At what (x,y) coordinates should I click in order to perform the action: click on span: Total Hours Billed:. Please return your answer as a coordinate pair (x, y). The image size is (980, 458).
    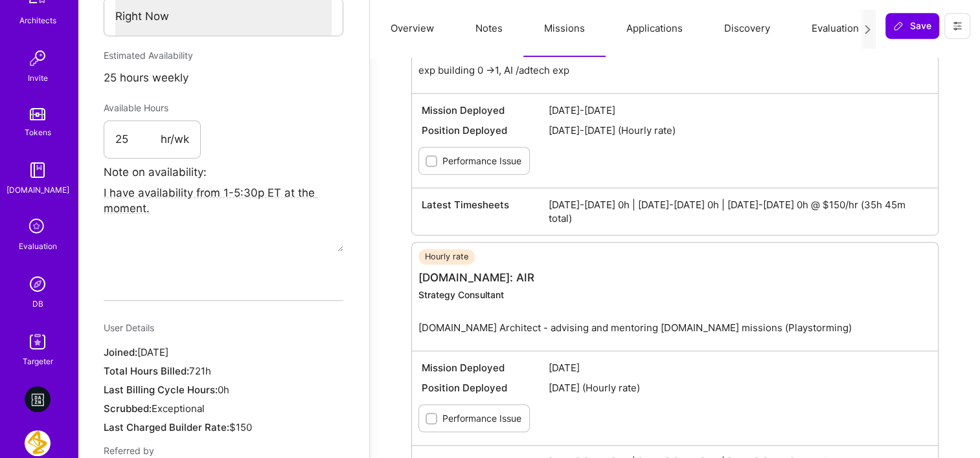
    Looking at the image, I should click on (146, 371).